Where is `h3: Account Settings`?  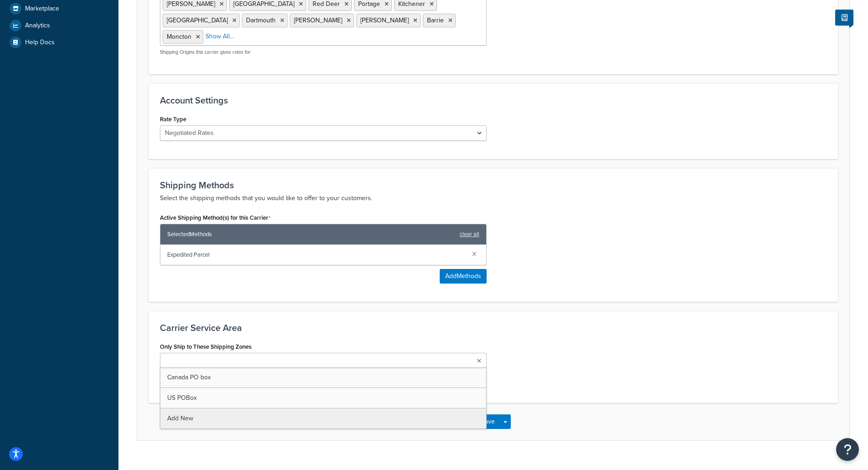 h3: Account Settings is located at coordinates (493, 100).